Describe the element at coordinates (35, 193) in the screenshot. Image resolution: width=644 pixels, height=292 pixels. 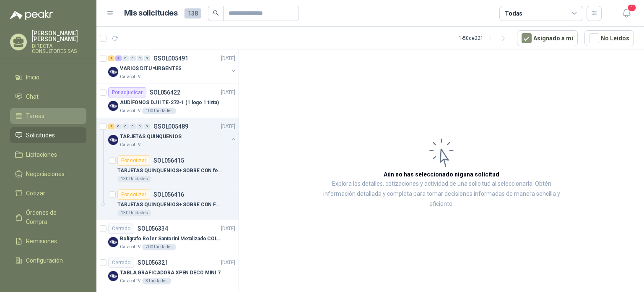
I see `span: Cotizar` at that location.